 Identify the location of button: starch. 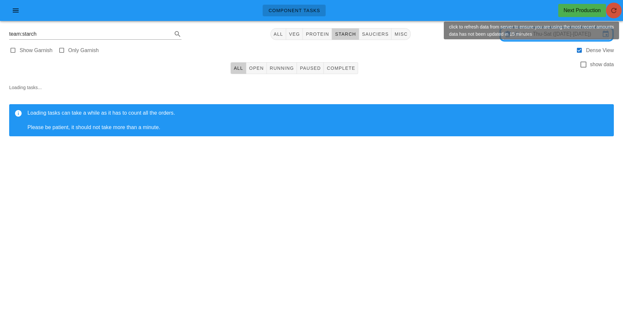
(346, 34).